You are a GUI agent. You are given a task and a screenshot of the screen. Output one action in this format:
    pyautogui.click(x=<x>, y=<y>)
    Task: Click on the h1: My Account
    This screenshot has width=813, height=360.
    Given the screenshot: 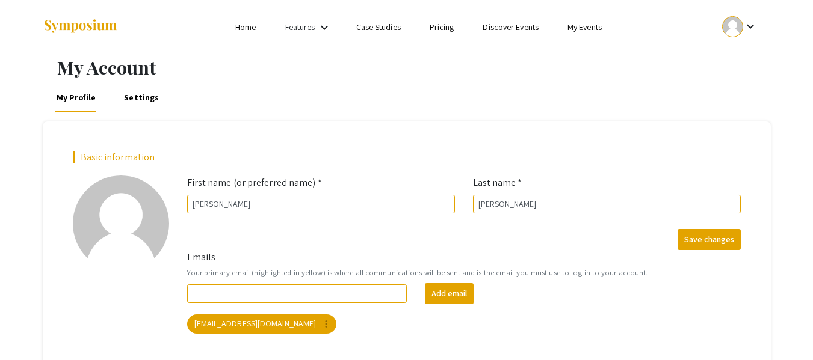 What is the action you would take?
    pyautogui.click(x=414, y=67)
    